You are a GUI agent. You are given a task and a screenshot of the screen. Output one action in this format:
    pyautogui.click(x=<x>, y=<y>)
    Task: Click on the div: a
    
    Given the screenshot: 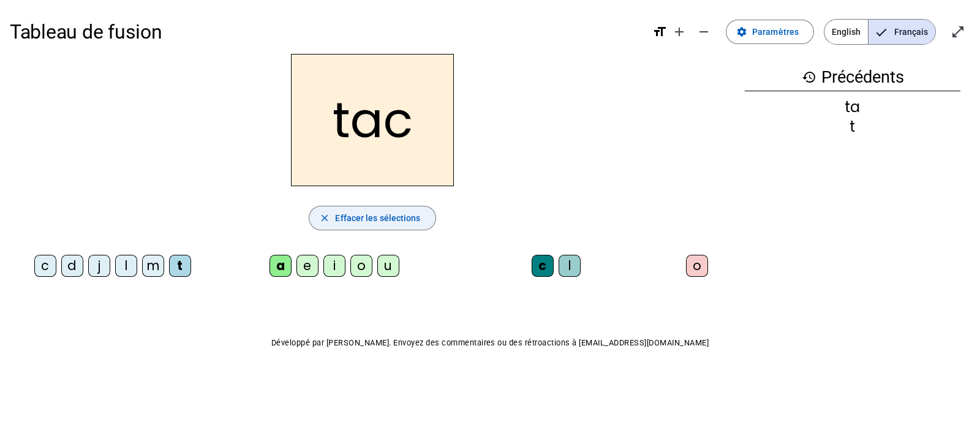 What is the action you would take?
    pyautogui.click(x=281, y=266)
    